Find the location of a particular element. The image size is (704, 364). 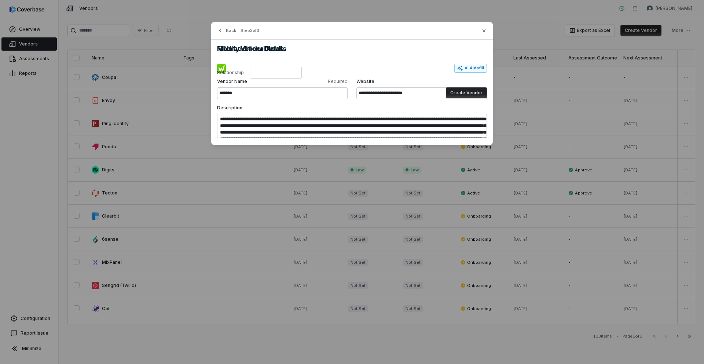

button: Create Vendor is located at coordinates (466, 93).